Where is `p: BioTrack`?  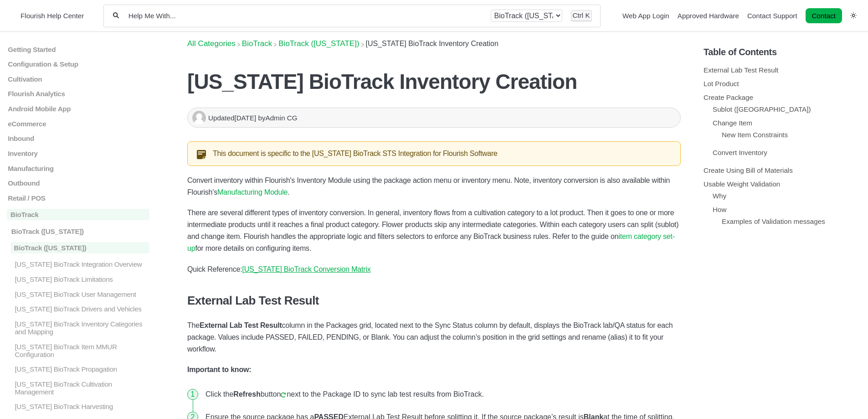
p: BioTrack is located at coordinates (78, 215).